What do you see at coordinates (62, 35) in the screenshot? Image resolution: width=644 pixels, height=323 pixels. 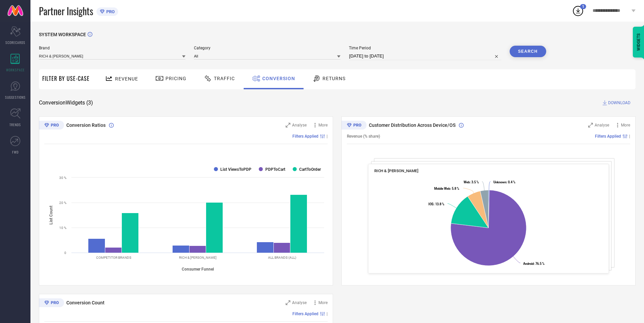 I see `span: SYSTEM WORKSPACE` at bounding box center [62, 35].